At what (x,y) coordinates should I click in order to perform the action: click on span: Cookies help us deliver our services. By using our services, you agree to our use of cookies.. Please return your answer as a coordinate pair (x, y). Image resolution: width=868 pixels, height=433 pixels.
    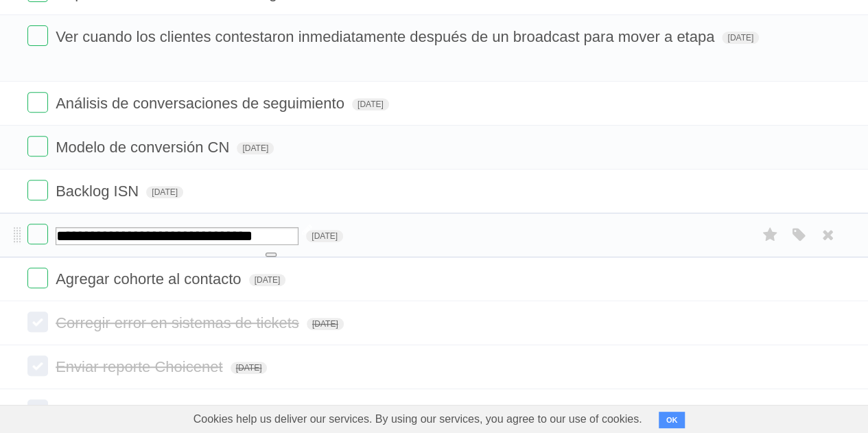
    Looking at the image, I should click on (418, 419).